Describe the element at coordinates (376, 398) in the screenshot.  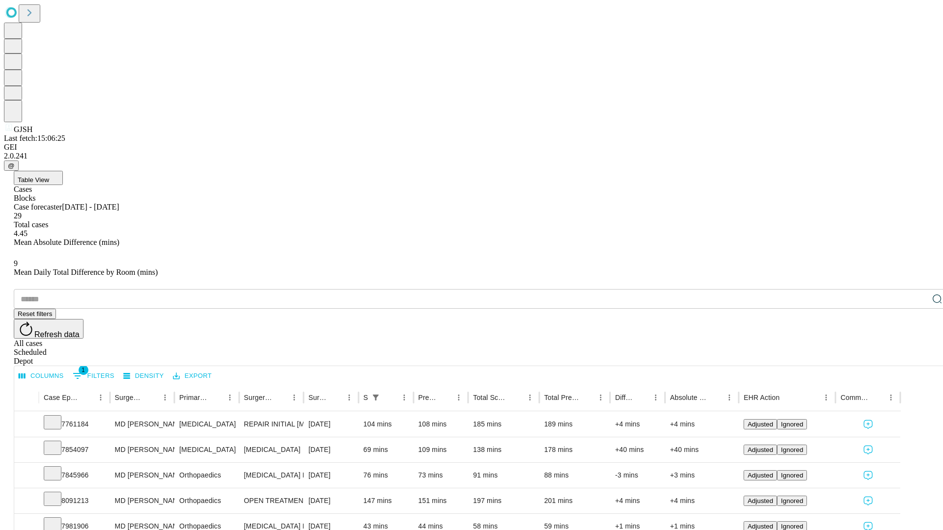
I see `div: 1 active filter` at that location.